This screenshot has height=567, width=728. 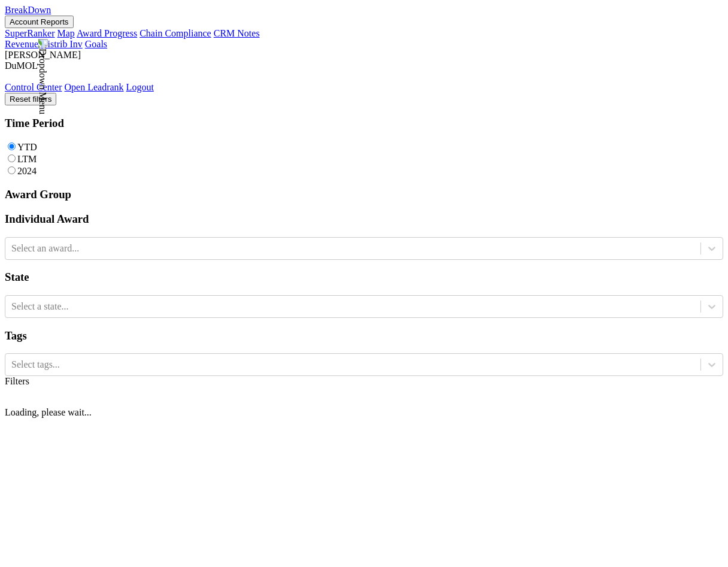 I want to click on a: Revenue, so click(x=22, y=44).